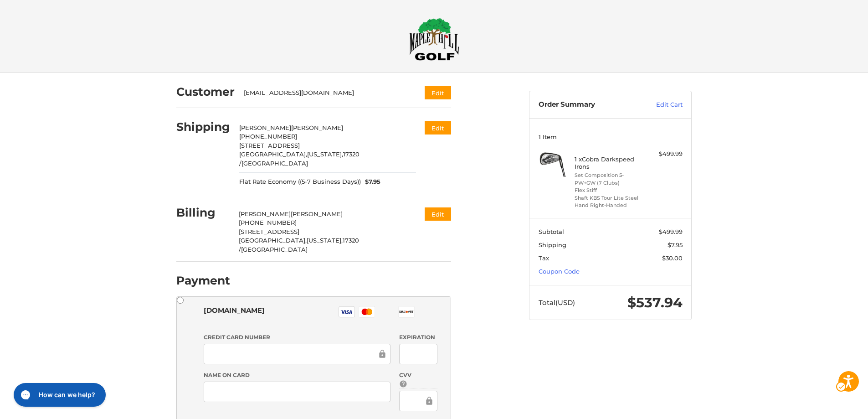  Describe the element at coordinates (609, 178) in the screenshot. I see `li: Set Composition 5-PW+GW (7 Clubs)` at that location.